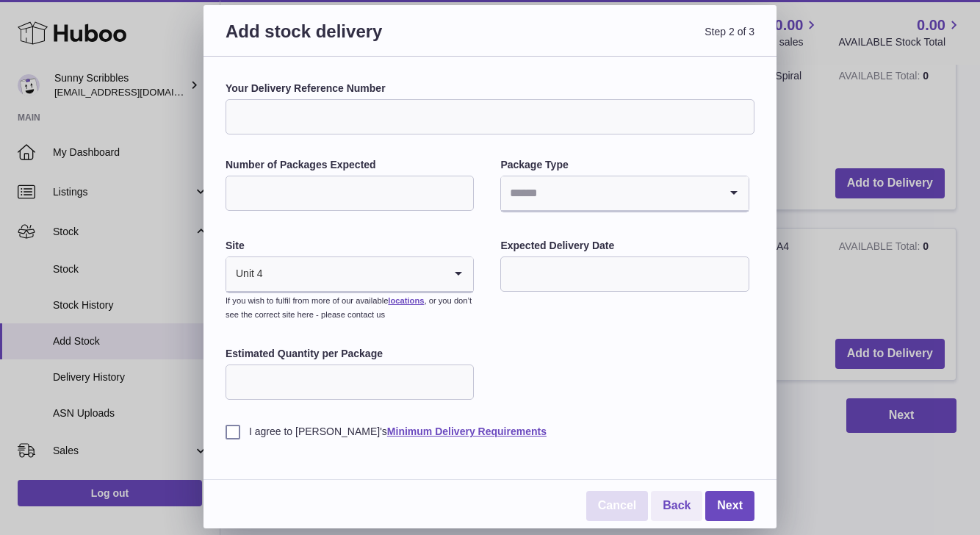  Describe the element at coordinates (350, 245) in the screenshot. I see `label: Site` at that location.